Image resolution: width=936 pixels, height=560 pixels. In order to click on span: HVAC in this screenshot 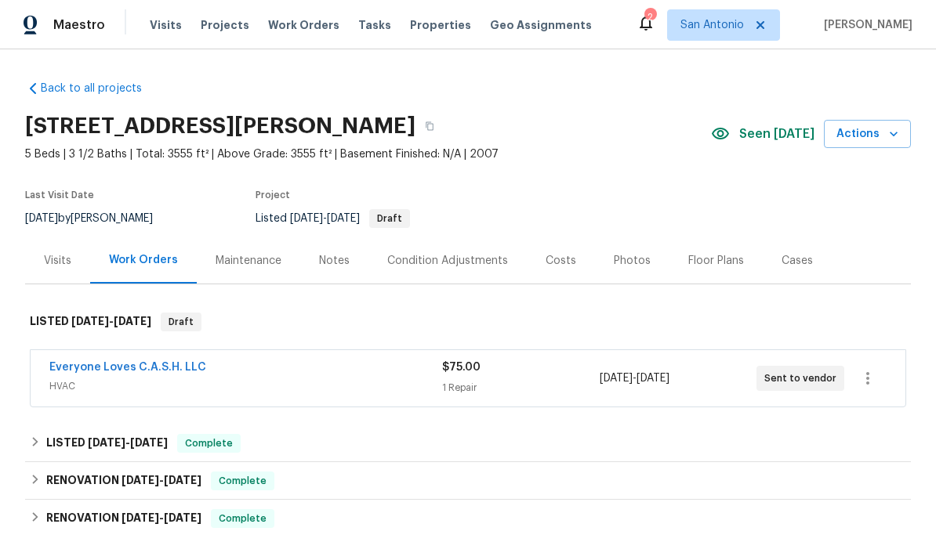, I will do `click(245, 386)`.